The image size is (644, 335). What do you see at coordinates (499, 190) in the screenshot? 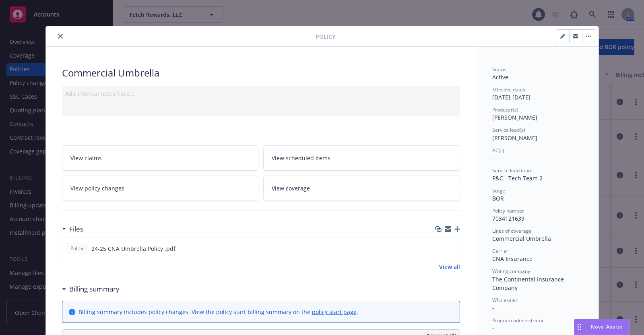
I see `span: Stage` at bounding box center [499, 190].